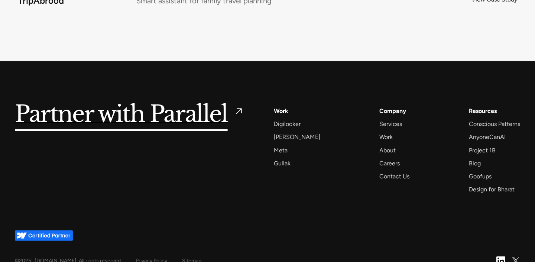 This screenshot has height=262, width=535. What do you see at coordinates (480, 176) in the screenshot?
I see `a: Goofups` at bounding box center [480, 176].